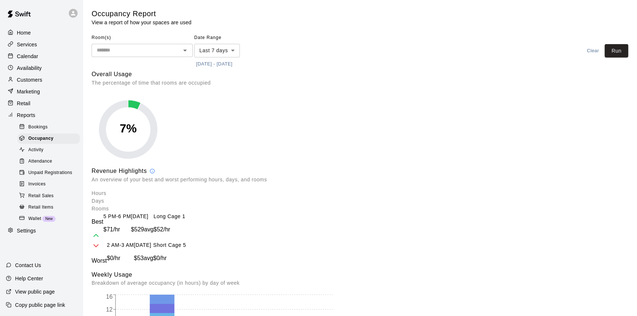 This screenshot has height=316, width=637. I want to click on p: $ 52 /hr, so click(169, 229).